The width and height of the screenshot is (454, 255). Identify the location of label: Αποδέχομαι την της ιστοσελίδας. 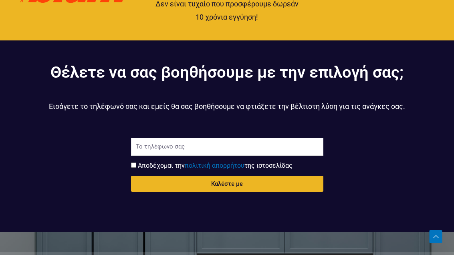
(215, 166).